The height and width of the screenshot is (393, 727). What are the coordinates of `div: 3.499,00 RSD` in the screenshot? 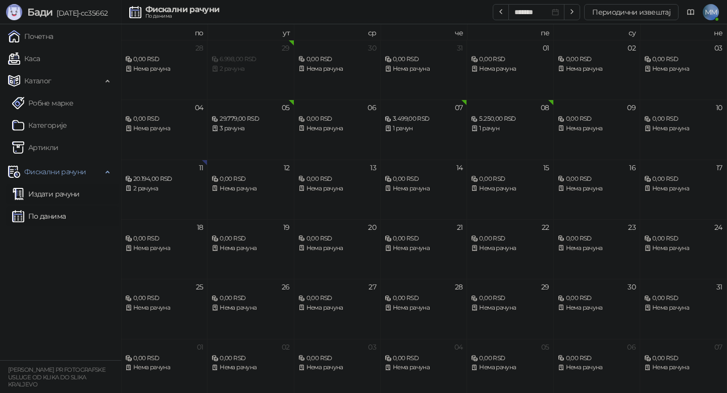 It's located at (423, 119).